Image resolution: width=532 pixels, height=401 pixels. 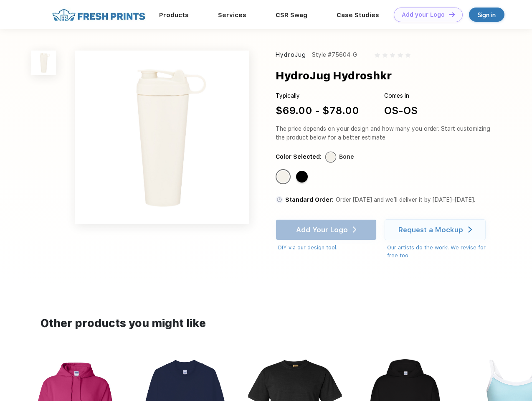 What do you see at coordinates (327, 248) in the screenshot?
I see `div: DIY via our design tool.` at bounding box center [327, 248].